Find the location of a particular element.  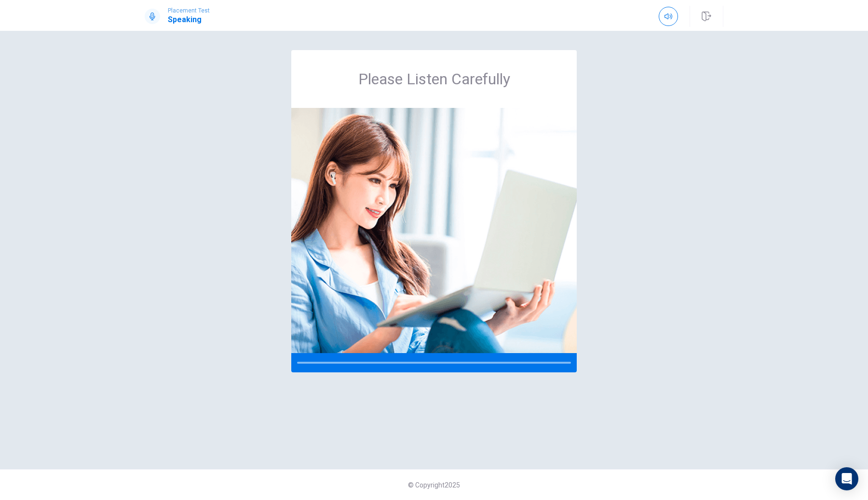

span: Please Listen Carefully is located at coordinates (434, 79).